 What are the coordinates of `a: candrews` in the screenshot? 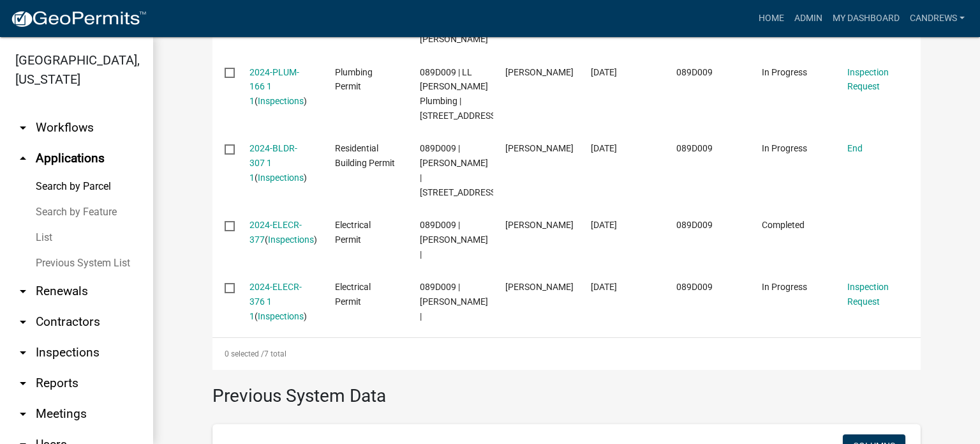 It's located at (937, 18).